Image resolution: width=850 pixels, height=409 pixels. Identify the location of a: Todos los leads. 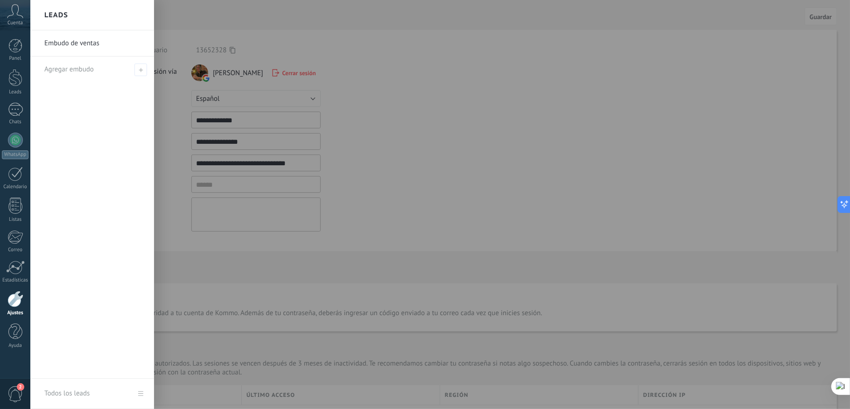
(92, 394).